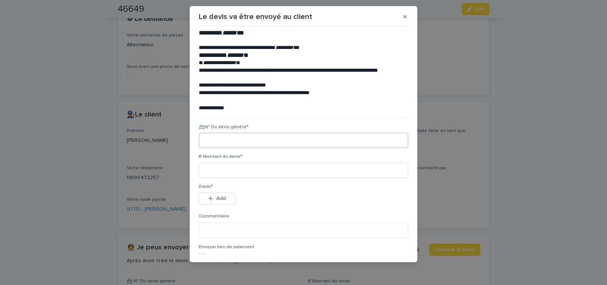 This screenshot has width=607, height=285. What do you see at coordinates (255, 17) in the screenshot?
I see `p: Le devis va être envoyé au client` at bounding box center [255, 17].